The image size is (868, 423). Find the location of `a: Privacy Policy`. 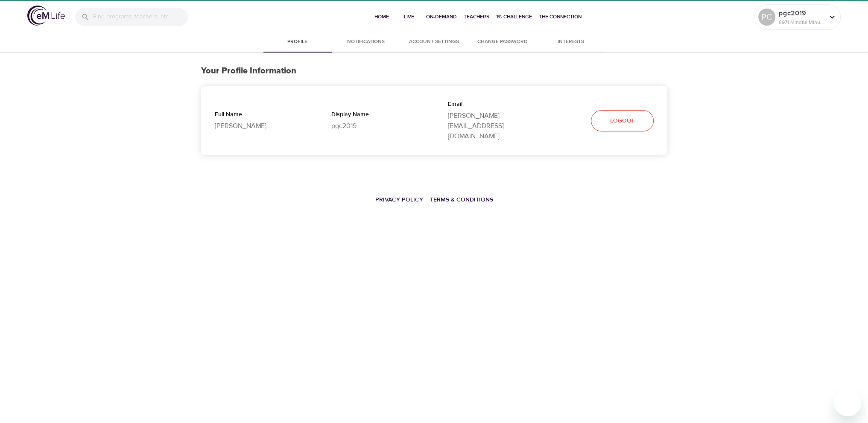

a: Privacy Policy is located at coordinates (399, 200).